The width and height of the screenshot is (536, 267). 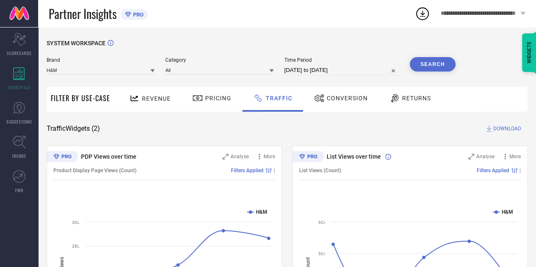 What do you see at coordinates (95, 171) in the screenshot?
I see `span: Product Display Page Views (Count)` at bounding box center [95, 171].